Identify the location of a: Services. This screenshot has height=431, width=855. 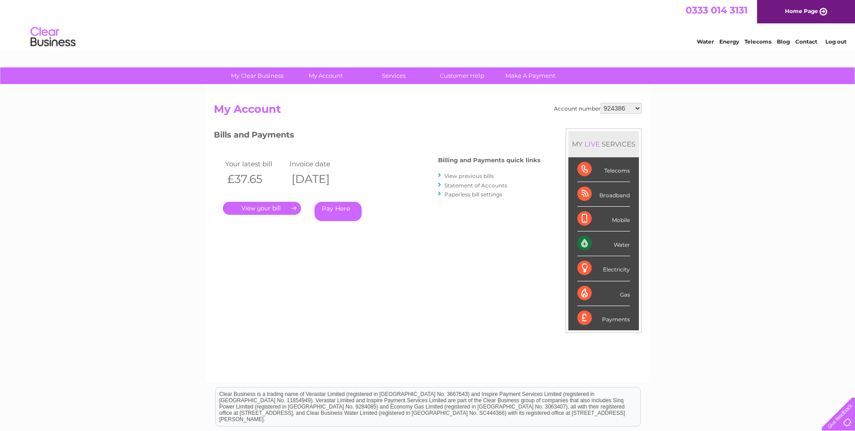
(394, 76).